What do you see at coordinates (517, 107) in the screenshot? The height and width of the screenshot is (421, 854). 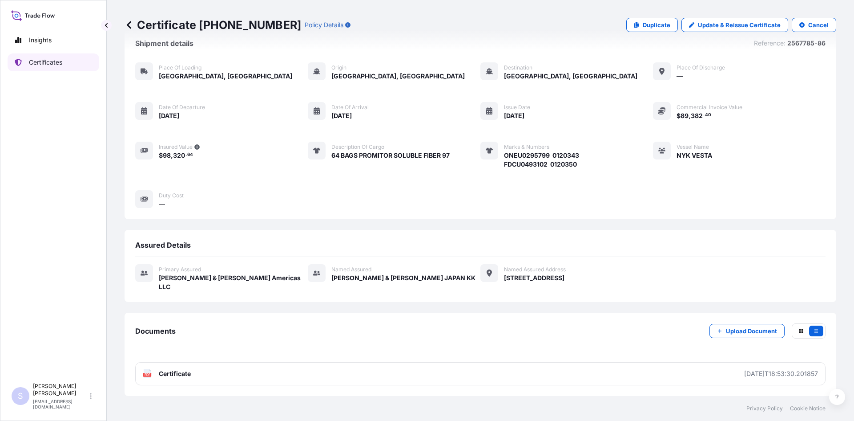 I see `span: Issue Date` at bounding box center [517, 107].